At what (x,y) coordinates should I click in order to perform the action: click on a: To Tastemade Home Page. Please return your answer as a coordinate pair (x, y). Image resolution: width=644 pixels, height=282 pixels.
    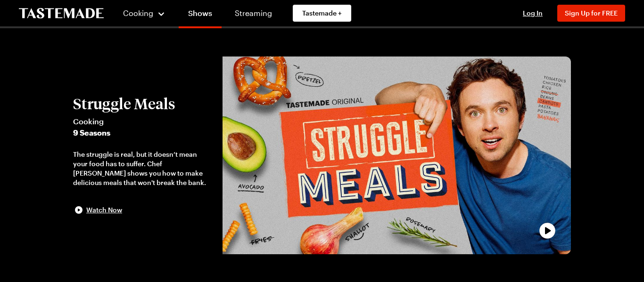
    Looking at the image, I should click on (61, 13).